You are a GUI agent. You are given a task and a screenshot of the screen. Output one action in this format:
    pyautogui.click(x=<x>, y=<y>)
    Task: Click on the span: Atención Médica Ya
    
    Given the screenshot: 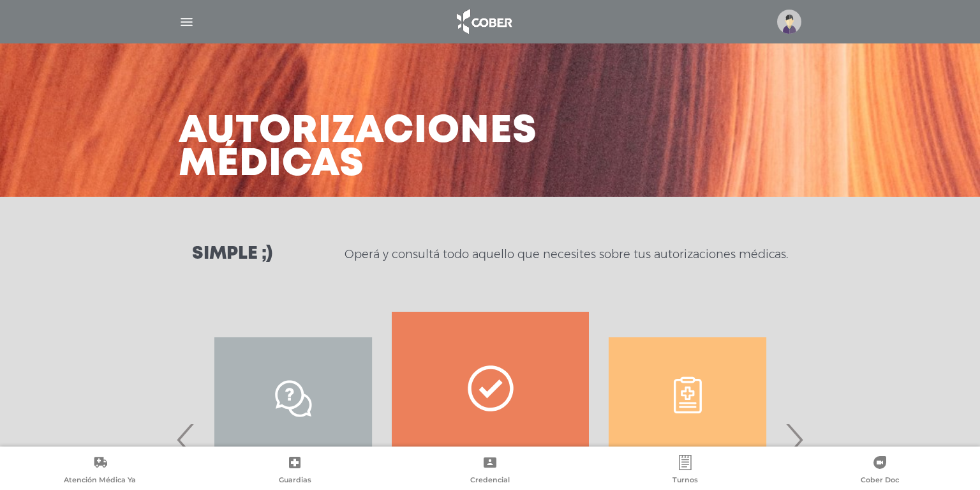 What is the action you would take?
    pyautogui.click(x=100, y=481)
    